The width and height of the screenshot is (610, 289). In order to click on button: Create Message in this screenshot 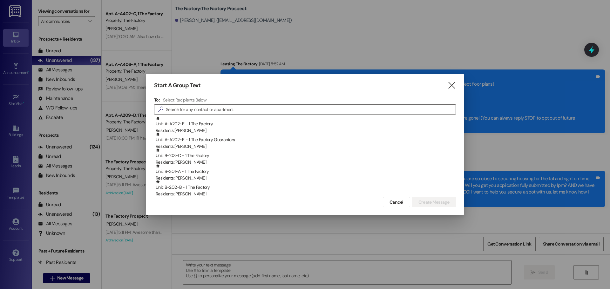, I will do `click(434, 202)`.